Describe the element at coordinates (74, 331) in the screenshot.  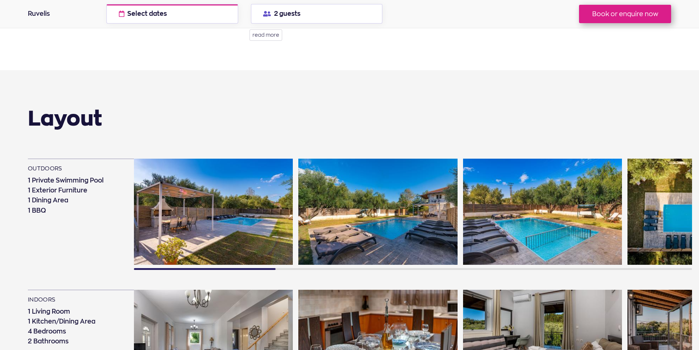
I see `li: 4 Bedrooms` at that location.